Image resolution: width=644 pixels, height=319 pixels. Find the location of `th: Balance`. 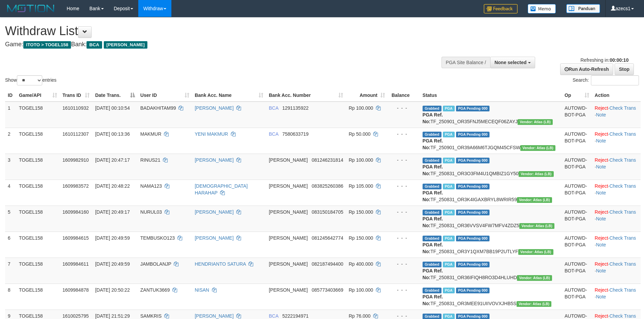

th: Balance is located at coordinates (404, 95).